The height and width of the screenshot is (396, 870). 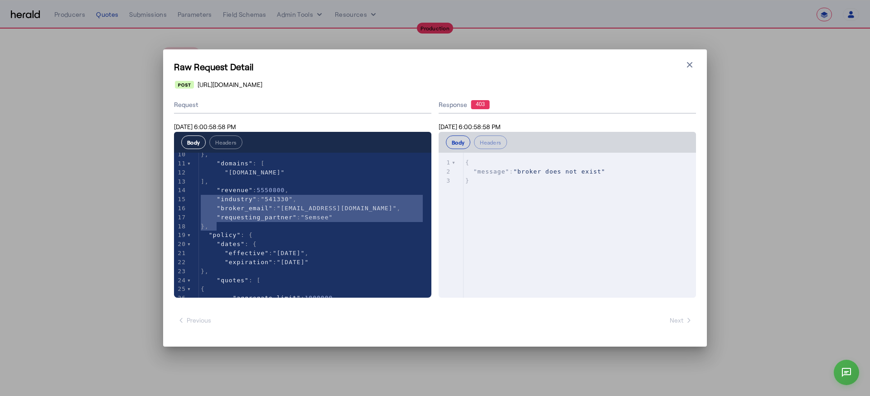 I want to click on span: "effective", so click(x=246, y=253).